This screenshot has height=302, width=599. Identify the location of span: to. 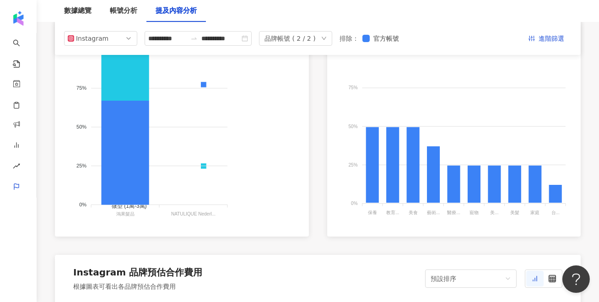
(194, 38).